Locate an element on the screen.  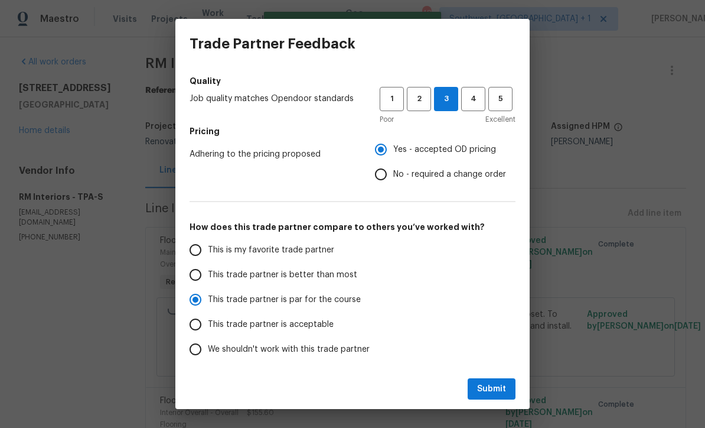
span: 3 is located at coordinates (446, 99).